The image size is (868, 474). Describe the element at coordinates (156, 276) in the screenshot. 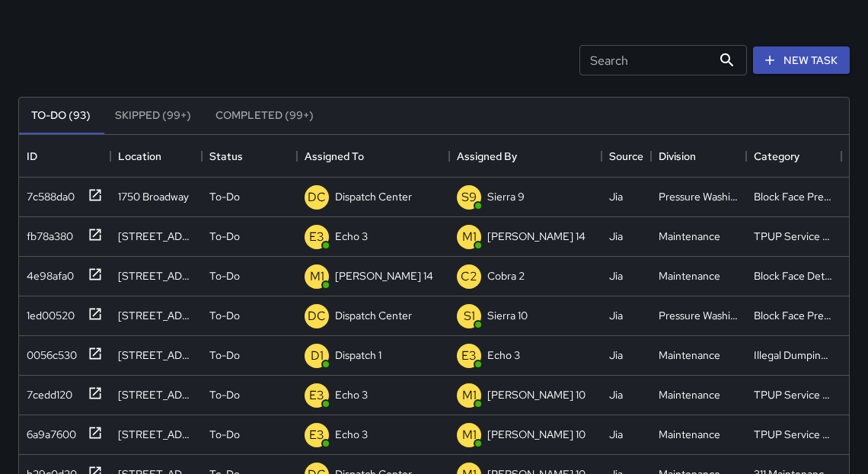

I see `div: 902 Washington Street` at that location.